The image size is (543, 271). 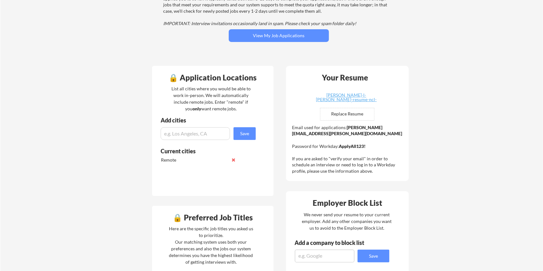 I want to click on button: View My Job Applications, so click(x=278, y=36).